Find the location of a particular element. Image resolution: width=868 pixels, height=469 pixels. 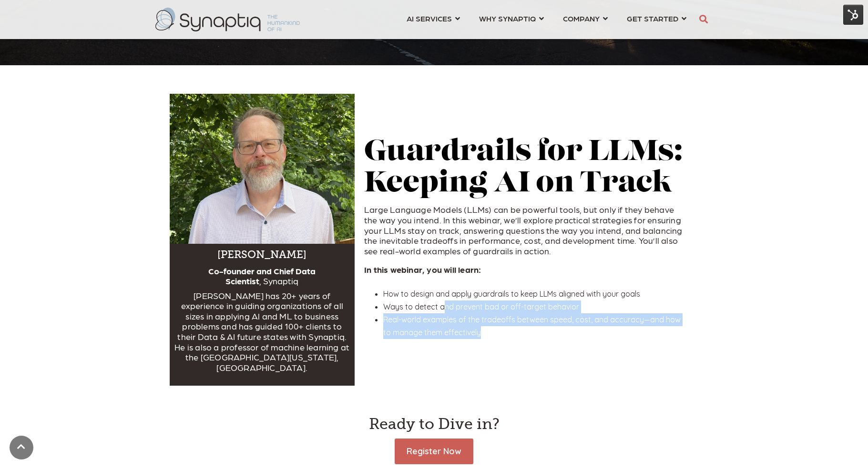

img: TimOatesHeadshot-1.png is located at coordinates (262, 169).